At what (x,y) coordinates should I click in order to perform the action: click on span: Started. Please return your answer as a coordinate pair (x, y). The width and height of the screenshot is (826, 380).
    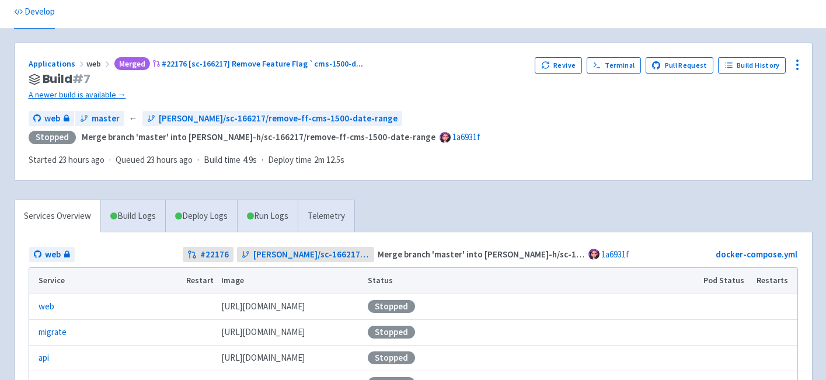
    Looking at the image, I should click on (67, 159).